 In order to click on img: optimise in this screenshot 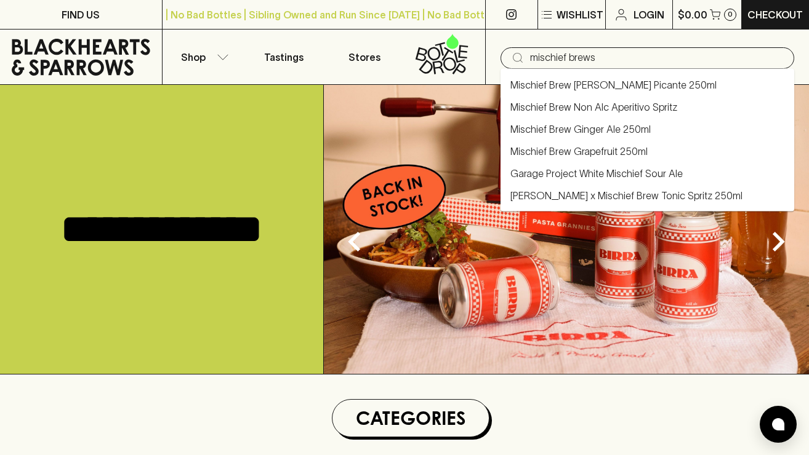, I will do `click(566, 230)`.